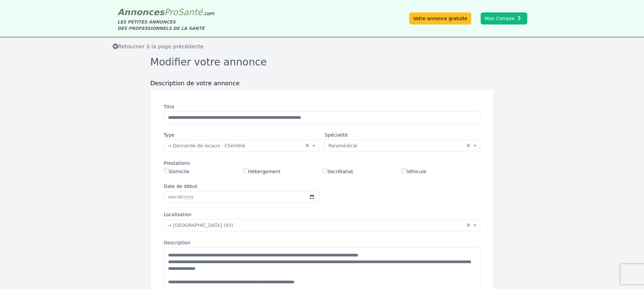  What do you see at coordinates (190, 12) in the screenshot?
I see `span: Santé` at bounding box center [190, 12].